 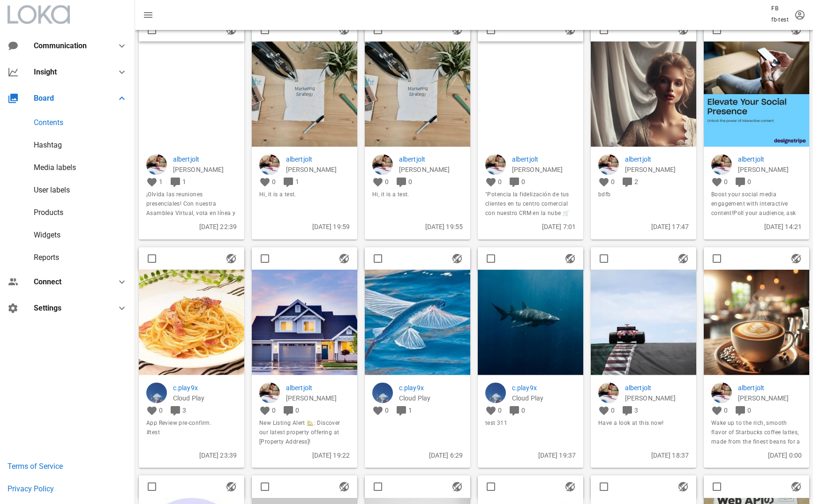 What do you see at coordinates (69, 71) in the screenshot?
I see `div: Insight` at bounding box center [69, 71].